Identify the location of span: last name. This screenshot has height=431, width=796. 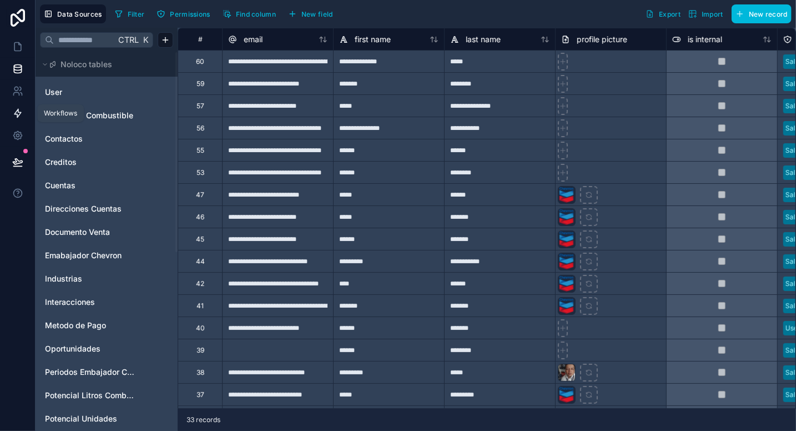
(483, 39).